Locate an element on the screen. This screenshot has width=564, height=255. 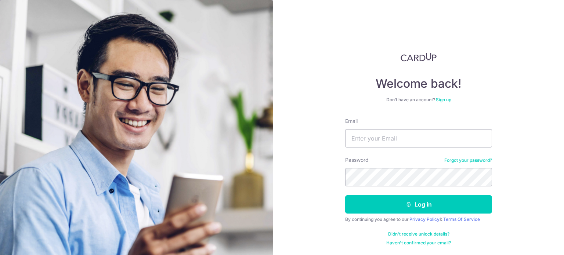
label: Password is located at coordinates (357, 160).